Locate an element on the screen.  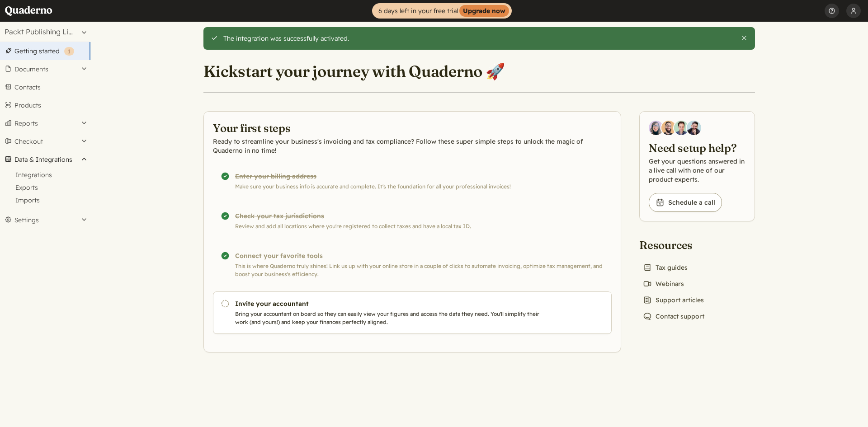
button: Close this alert is located at coordinates (744, 38).